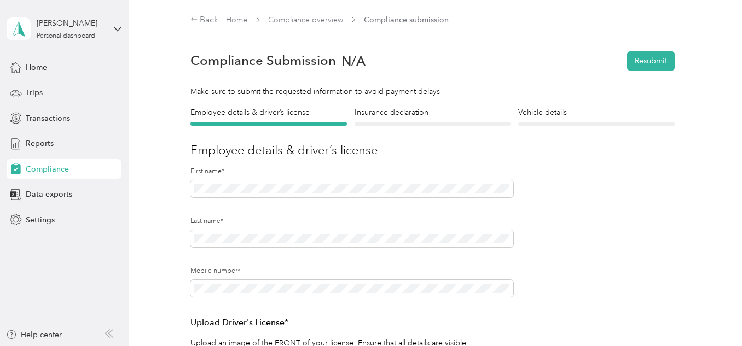  What do you see at coordinates (352, 323) in the screenshot?
I see `h3: Upload Driver's License*` at bounding box center [352, 323].